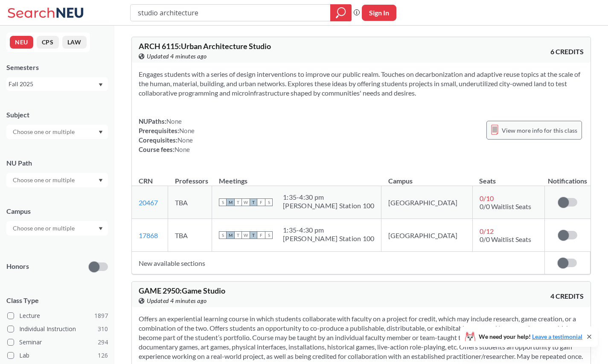  I want to click on a: Leave a testimonial, so click(557, 336).